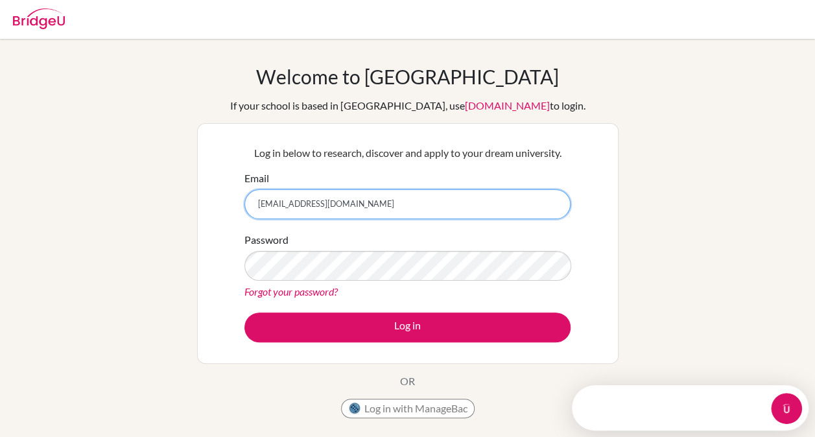 This screenshot has height=437, width=815. Describe the element at coordinates (39, 19) in the screenshot. I see `img: Bridge-U` at that location.